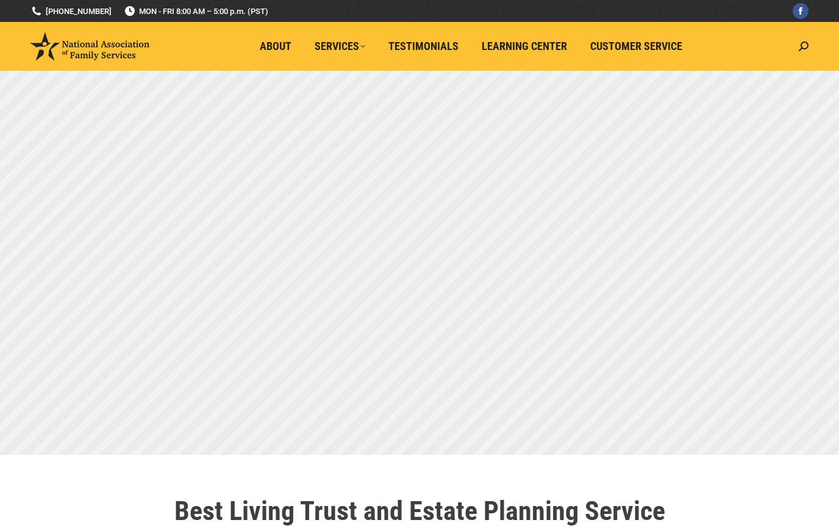 The image size is (839, 531). I want to click on h1: Best Living Trust and Estate Planning Service, so click(420, 511).